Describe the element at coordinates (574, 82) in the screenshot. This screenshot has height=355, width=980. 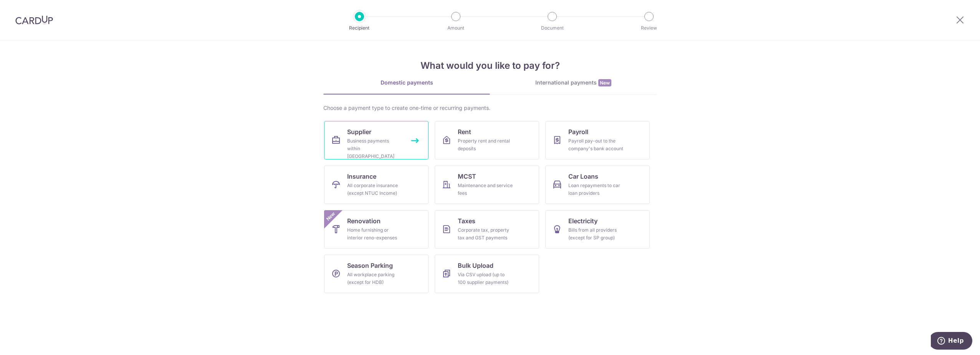
I see `div: International payments` at that location.